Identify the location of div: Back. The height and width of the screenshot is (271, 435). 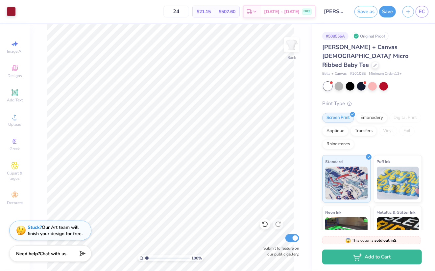
(292, 58).